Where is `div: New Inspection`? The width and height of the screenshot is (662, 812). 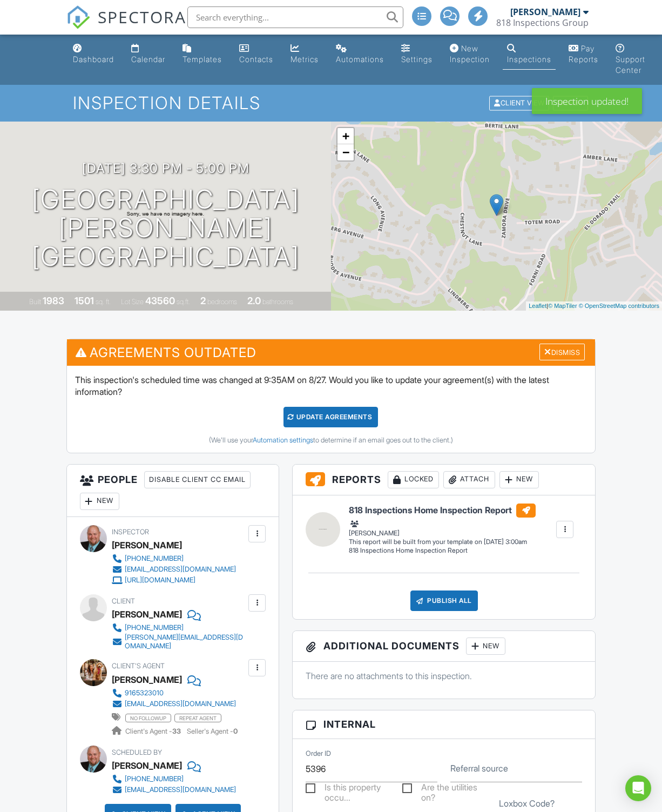
div: New Inspection is located at coordinates (470, 53).